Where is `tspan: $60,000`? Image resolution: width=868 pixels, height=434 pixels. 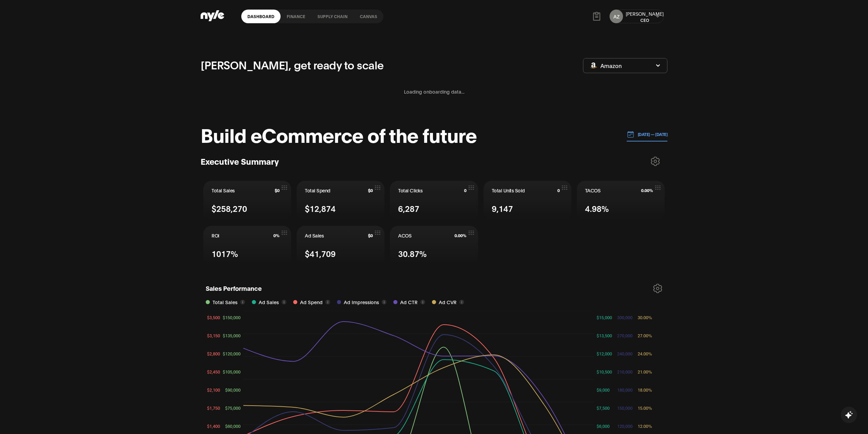
tspan: $60,000 is located at coordinates (233, 426).